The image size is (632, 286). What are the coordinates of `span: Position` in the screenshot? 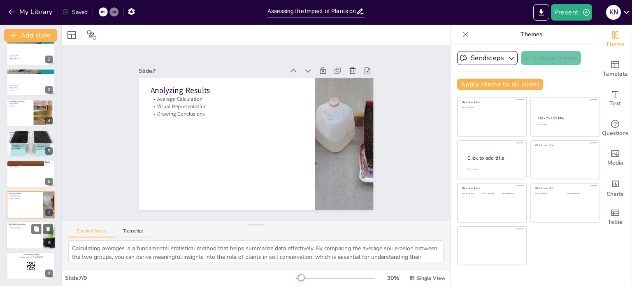 It's located at (92, 35).